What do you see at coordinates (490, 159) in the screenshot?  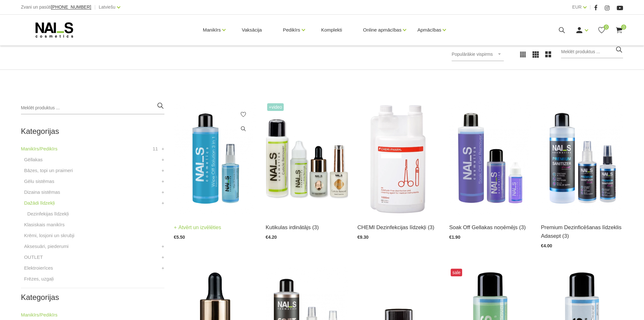 I see `a: Profesionāls šķīdums gellakas un citu “soak off” produktu ātrai noņemšanai.Nesausina rokas.Tilpum...` at bounding box center [490, 159].